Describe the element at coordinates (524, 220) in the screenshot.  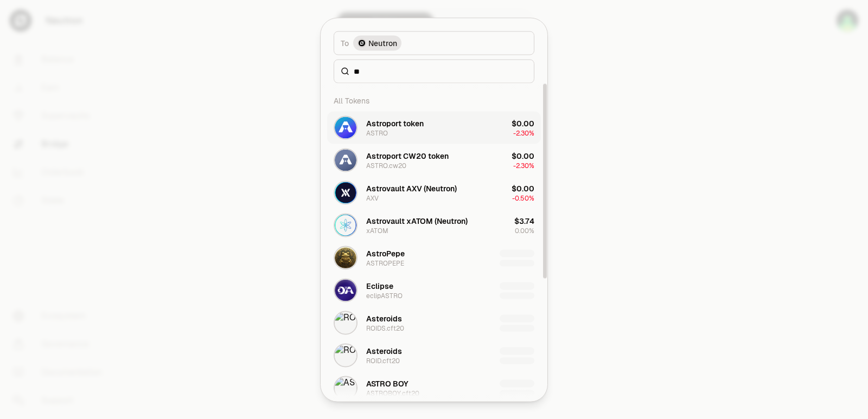
I see `div: $3.74` at that location.